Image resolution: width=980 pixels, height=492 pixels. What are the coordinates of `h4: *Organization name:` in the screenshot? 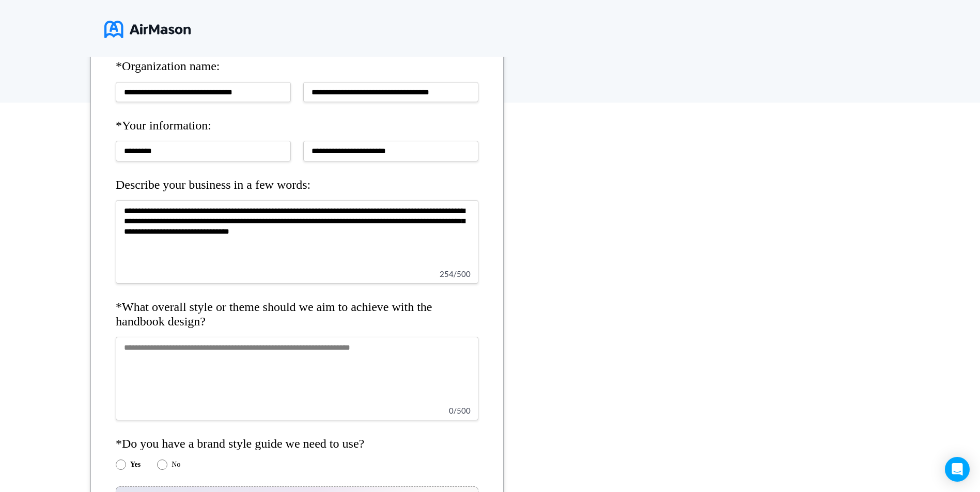 It's located at (297, 67).